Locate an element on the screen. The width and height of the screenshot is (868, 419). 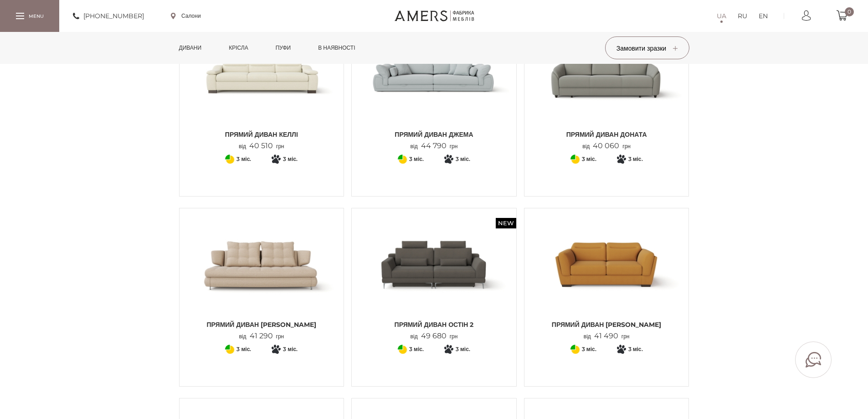
a: Дивани is located at coordinates (191, 48).